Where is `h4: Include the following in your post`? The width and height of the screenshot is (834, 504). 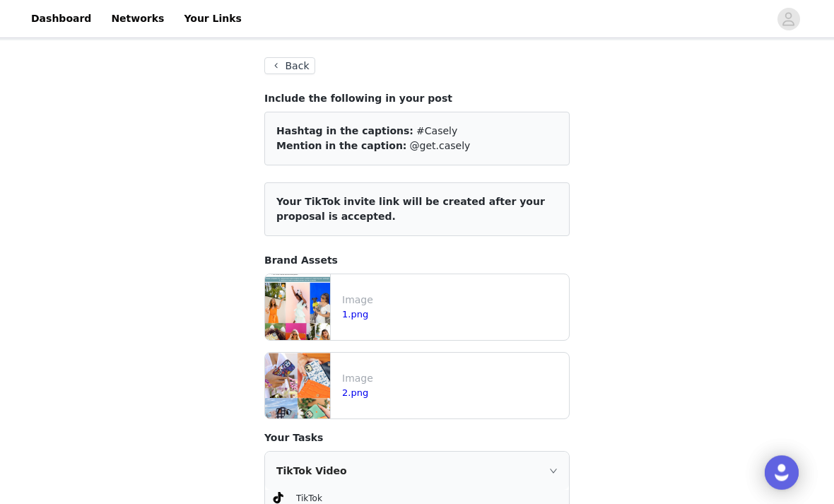 h4: Include the following in your post is located at coordinates (417, 99).